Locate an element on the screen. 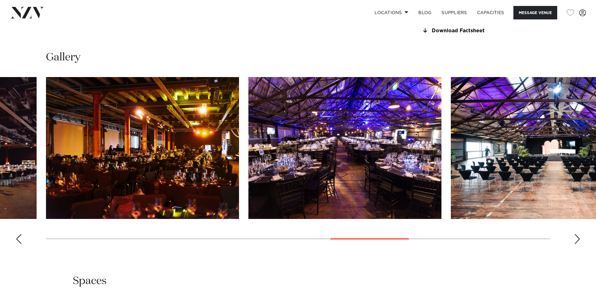 The image size is (596, 296). h2: Gallery is located at coordinates (63, 57).